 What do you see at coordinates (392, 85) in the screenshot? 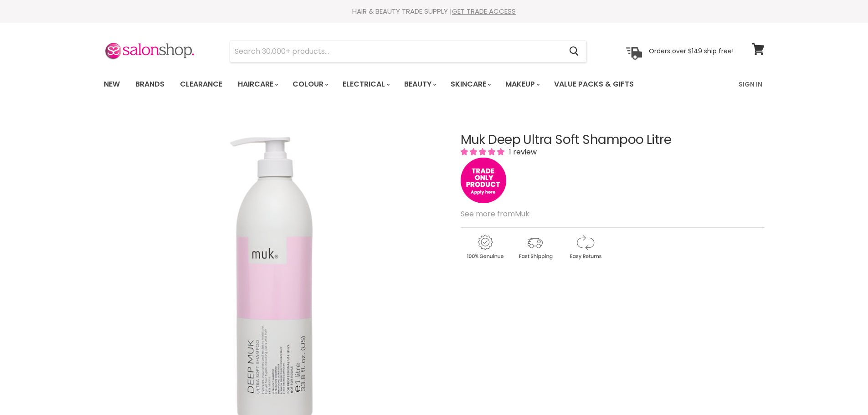
I see `ul: Main menu` at bounding box center [392, 85].